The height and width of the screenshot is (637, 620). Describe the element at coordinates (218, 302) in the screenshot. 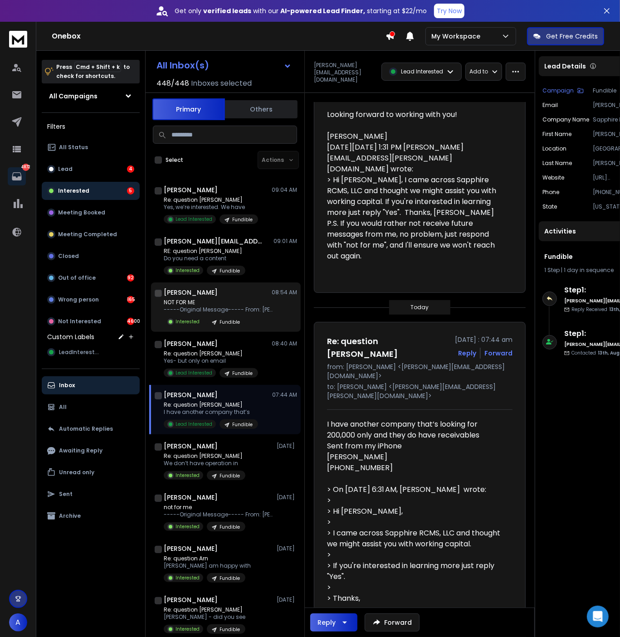

I see `p: NOT FOR ME` at that location.